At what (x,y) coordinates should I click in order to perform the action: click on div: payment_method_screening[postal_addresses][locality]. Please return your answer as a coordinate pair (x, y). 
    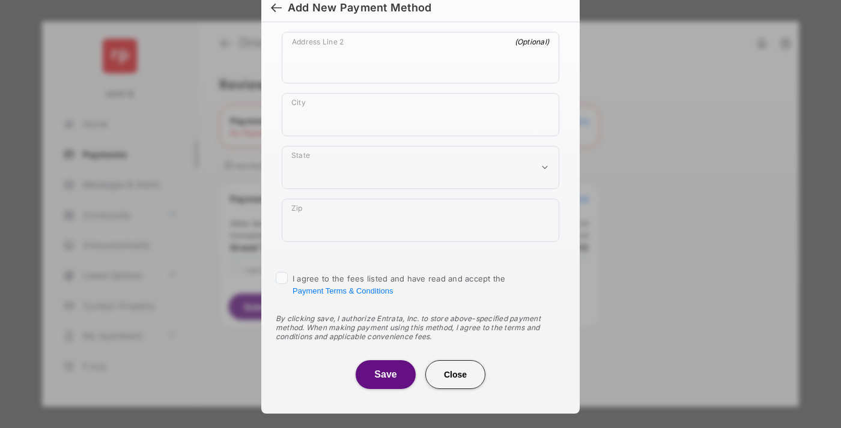
    Looking at the image, I should click on (421, 115).